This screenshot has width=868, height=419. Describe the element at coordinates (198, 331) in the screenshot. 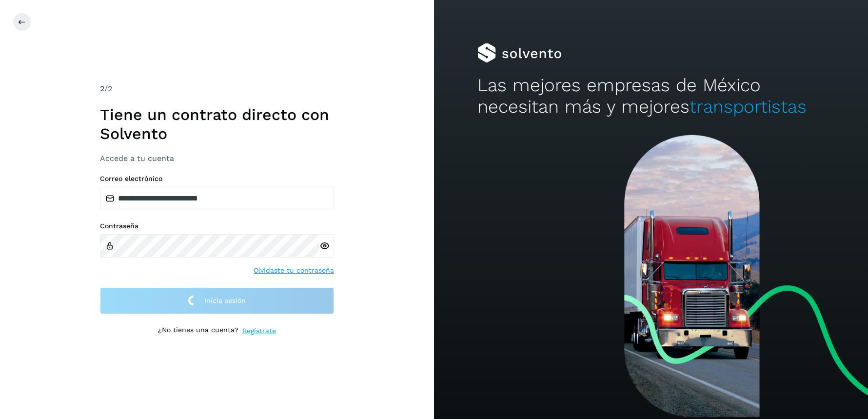

I see `p: ¿No tienes una cuenta?` at that location.